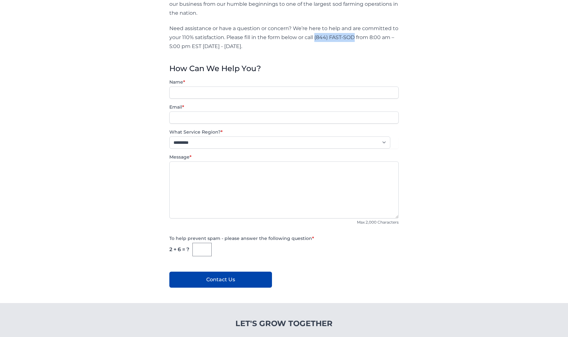  Describe the element at coordinates (284, 132) in the screenshot. I see `label: What Service Region?` at that location.